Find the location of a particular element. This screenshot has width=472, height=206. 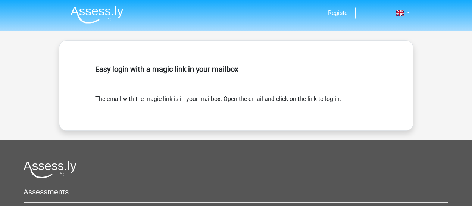

h5: Assessments is located at coordinates (236, 191).